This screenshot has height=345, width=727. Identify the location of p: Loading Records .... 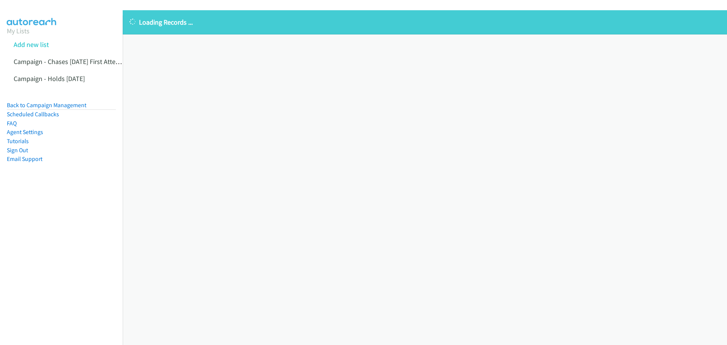
(425, 22).